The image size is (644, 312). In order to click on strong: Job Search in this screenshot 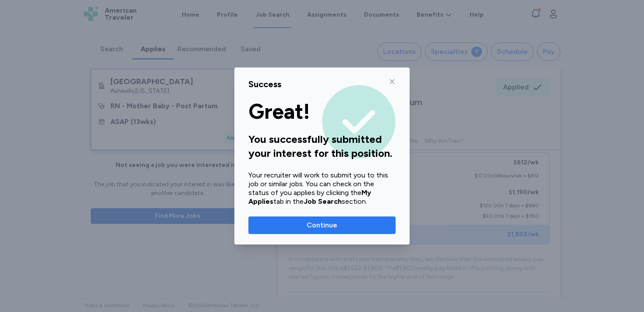, I will do `click(323, 201)`.